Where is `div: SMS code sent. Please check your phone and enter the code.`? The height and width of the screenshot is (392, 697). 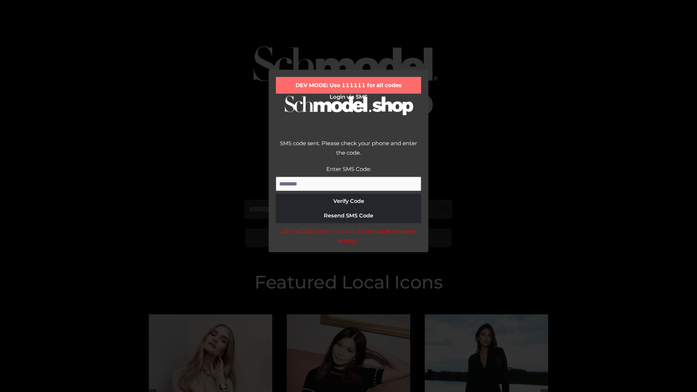 div: SMS code sent. Please check your phone and enter the code. is located at coordinates (348, 151).